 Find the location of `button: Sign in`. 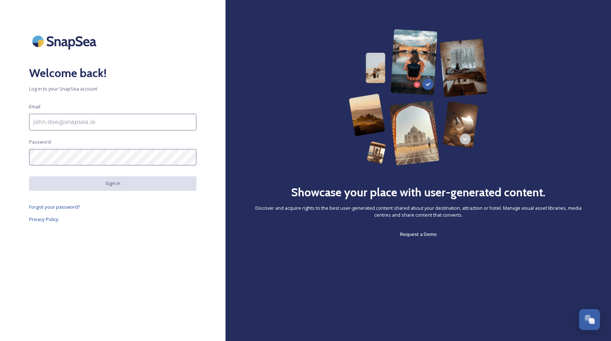

button: Sign in is located at coordinates (113, 183).